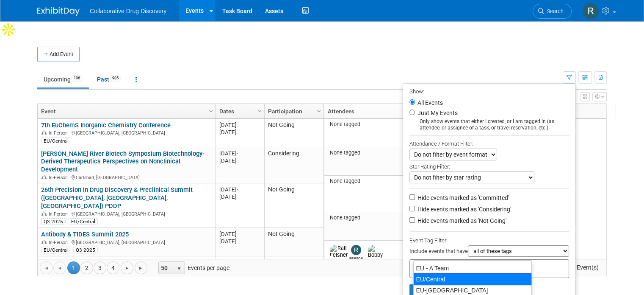 Image resolution: width=644 pixels, height=295 pixels. Describe the element at coordinates (356, 257) in the screenshot. I see `div: Ryan Censullo` at that location.